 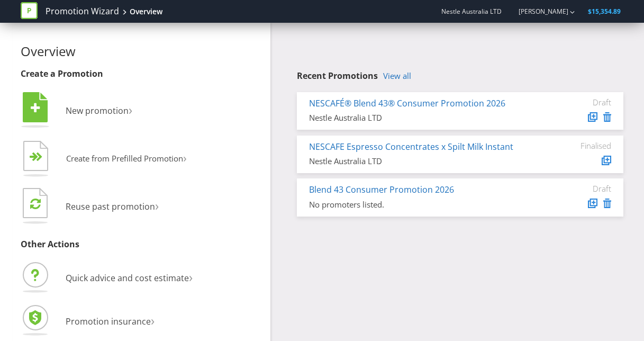 I want to click on a: Quick advice and cost estimate›, so click(x=107, y=278).